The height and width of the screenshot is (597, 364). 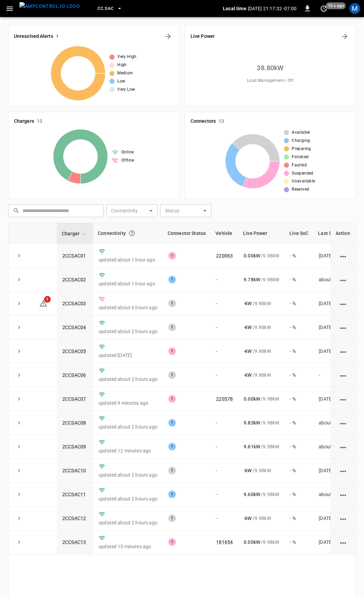 What do you see at coordinates (299, 233) in the screenshot?
I see `th: Live SoC` at bounding box center [299, 233].